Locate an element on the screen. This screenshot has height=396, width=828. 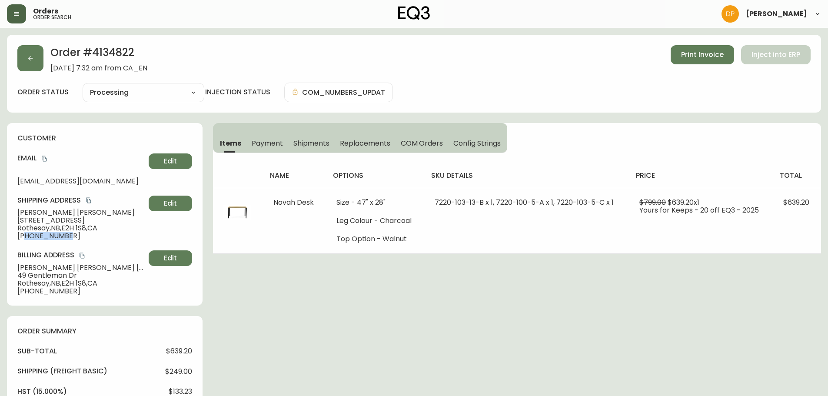
h4: total is located at coordinates (796, 176).